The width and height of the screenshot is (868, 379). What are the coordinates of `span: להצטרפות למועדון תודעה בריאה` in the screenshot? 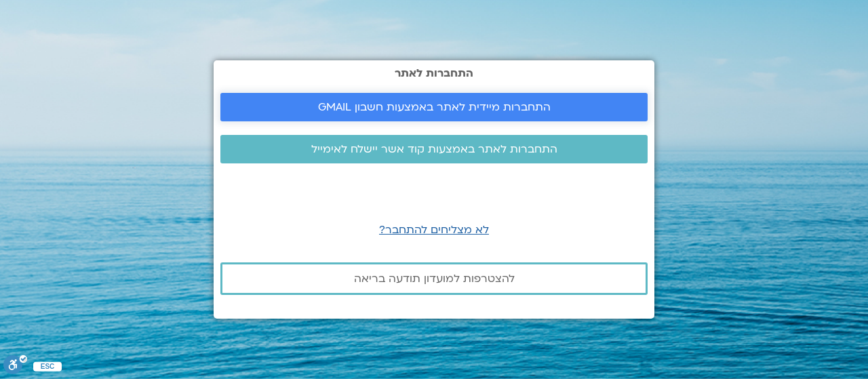 It's located at (434, 279).